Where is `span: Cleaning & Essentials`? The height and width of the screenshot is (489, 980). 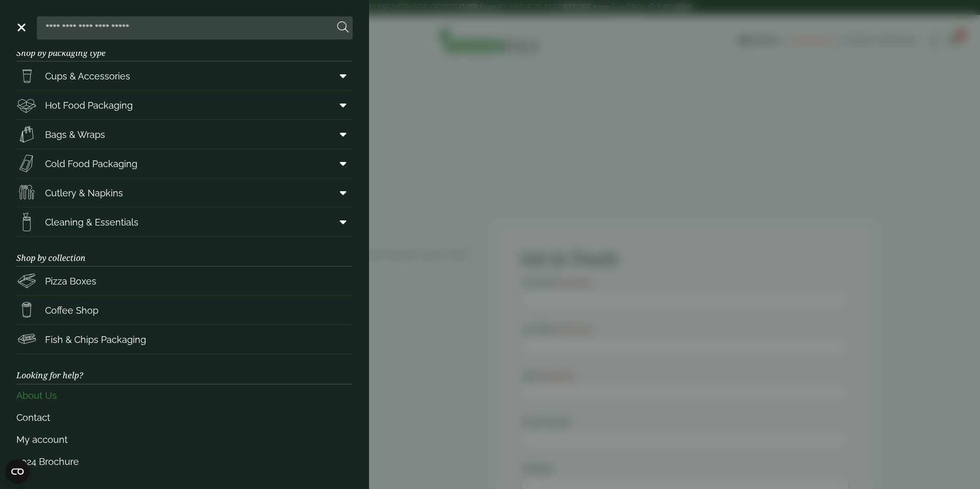 span: Cleaning & Essentials is located at coordinates (92, 222).